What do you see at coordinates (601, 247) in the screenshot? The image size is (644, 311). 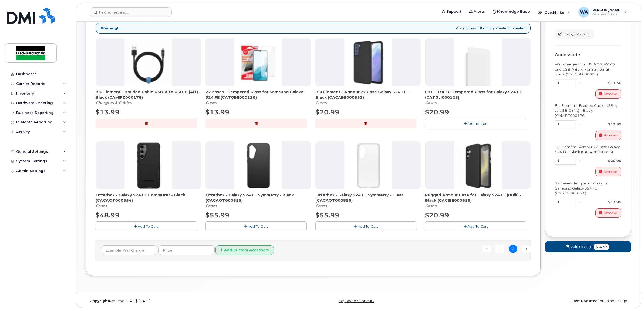 I see `span: $66.47` at bounding box center [601, 247].